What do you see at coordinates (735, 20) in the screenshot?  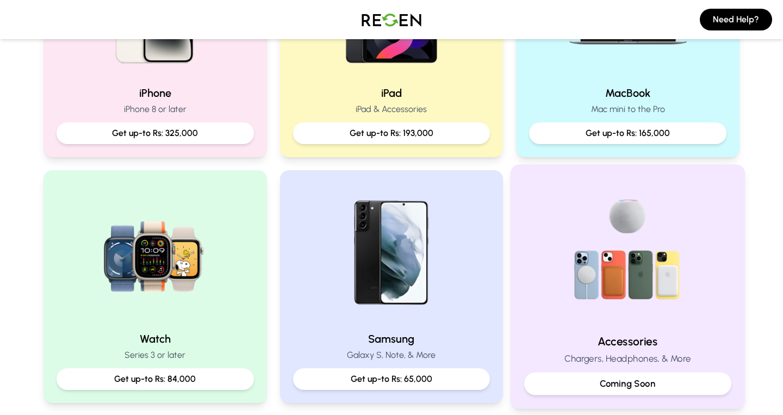 I see `button: Need Help?` at bounding box center [735, 20].